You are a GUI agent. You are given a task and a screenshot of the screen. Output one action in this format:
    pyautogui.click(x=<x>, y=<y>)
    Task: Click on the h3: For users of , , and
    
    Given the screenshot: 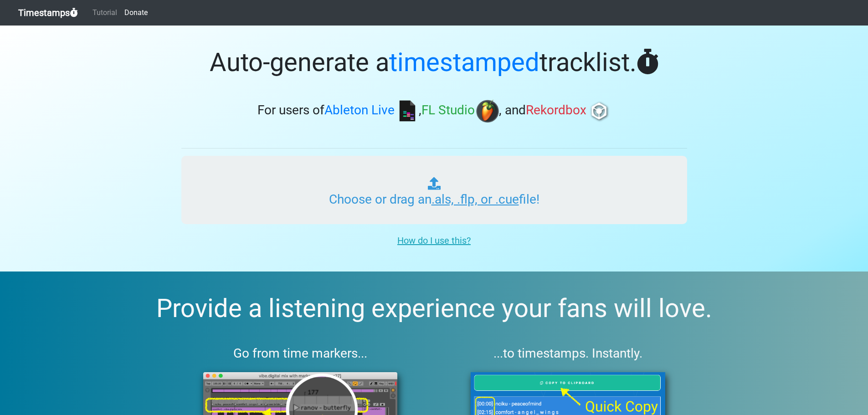 What is the action you would take?
    pyautogui.click(x=435, y=111)
    